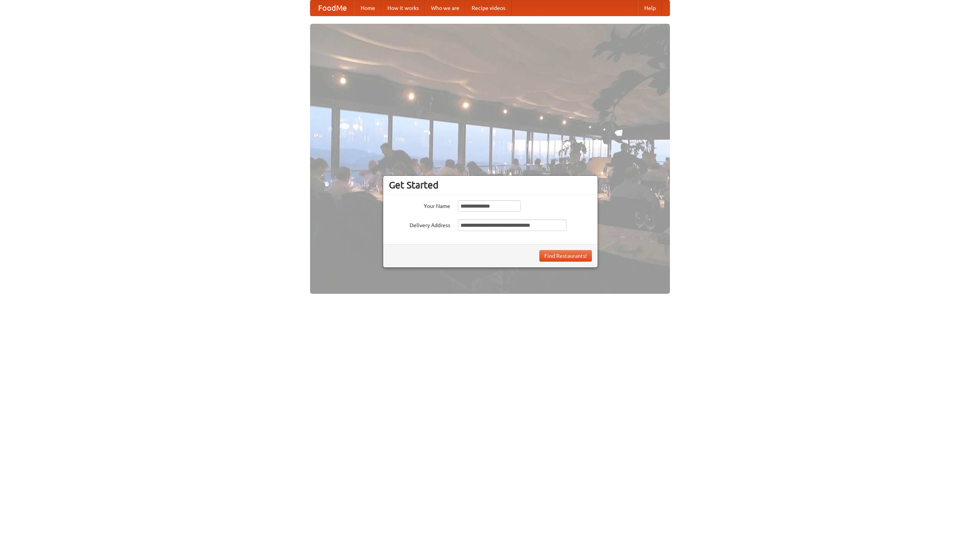 This screenshot has width=980, height=542. What do you see at coordinates (566, 256) in the screenshot?
I see `button: Find Restaurants!` at bounding box center [566, 256].